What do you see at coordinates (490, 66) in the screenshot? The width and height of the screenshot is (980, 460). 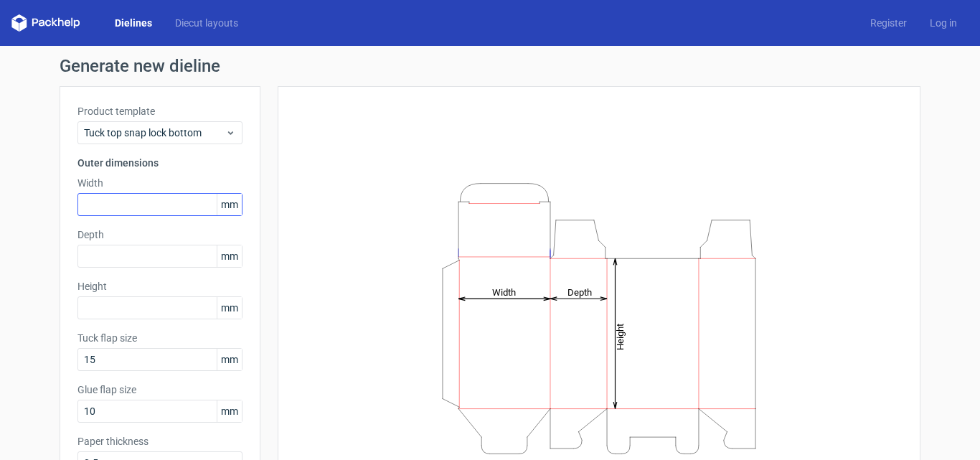 I see `h1: Generate new dieline` at bounding box center [490, 66].